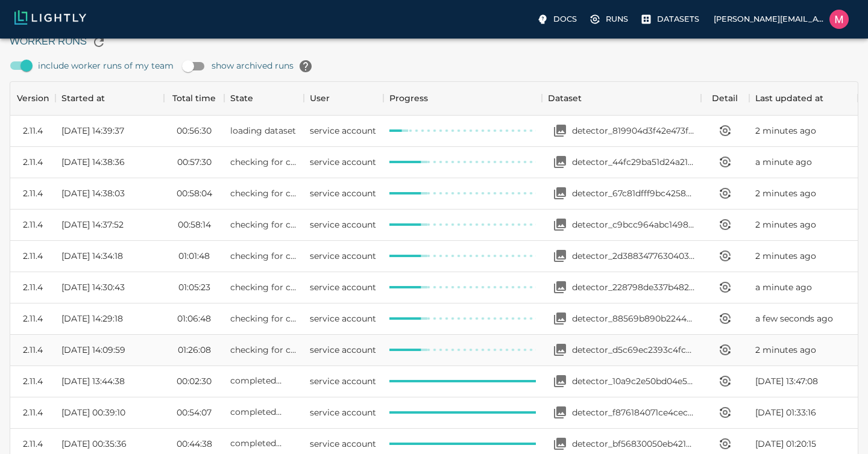  What do you see at coordinates (83, 98) in the screenshot?
I see `div: Started at` at bounding box center [83, 98].